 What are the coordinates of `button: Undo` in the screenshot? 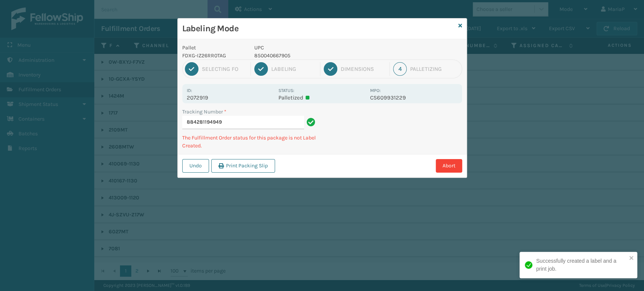 It's located at (196, 166).